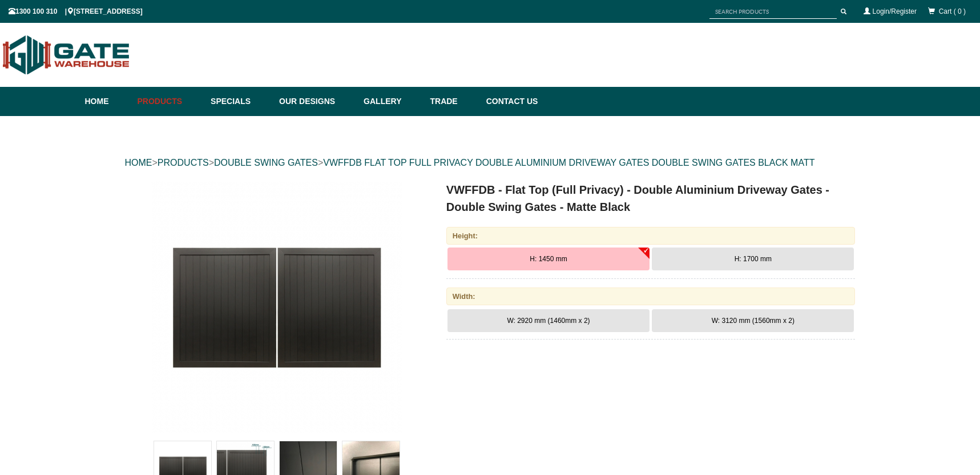 This screenshot has height=475, width=980. Describe the element at coordinates (548, 321) in the screenshot. I see `span: W: 2920 mm (1460mm x 2)` at that location.